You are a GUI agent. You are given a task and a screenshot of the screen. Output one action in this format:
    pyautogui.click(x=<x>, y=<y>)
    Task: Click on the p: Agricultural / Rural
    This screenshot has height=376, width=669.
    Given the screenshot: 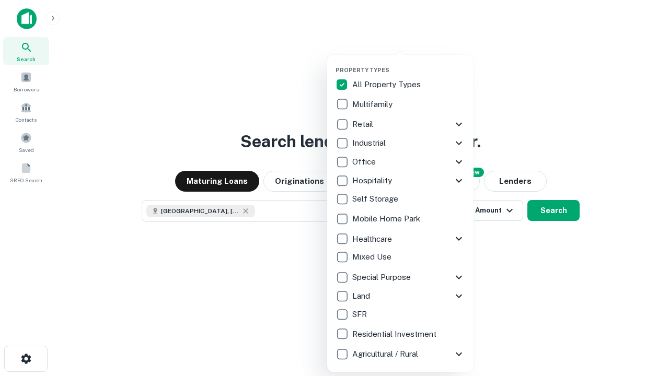 What is the action you would take?
    pyautogui.click(x=386, y=354)
    